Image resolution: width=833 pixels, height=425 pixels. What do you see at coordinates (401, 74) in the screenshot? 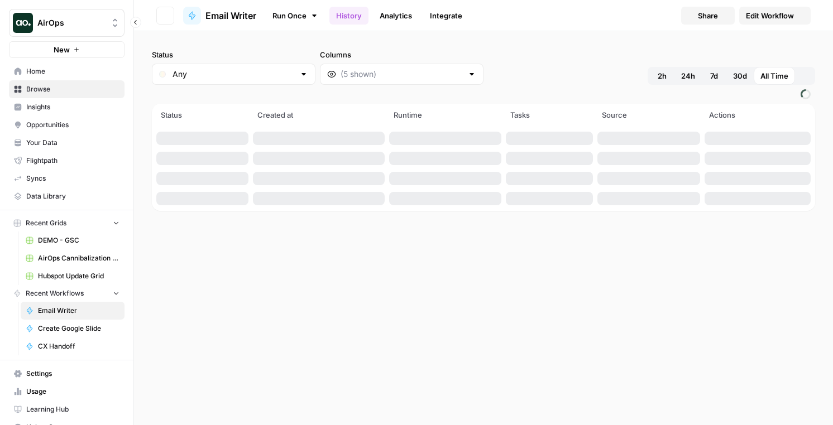
I see `input: (5 shown)` at bounding box center [401, 74].